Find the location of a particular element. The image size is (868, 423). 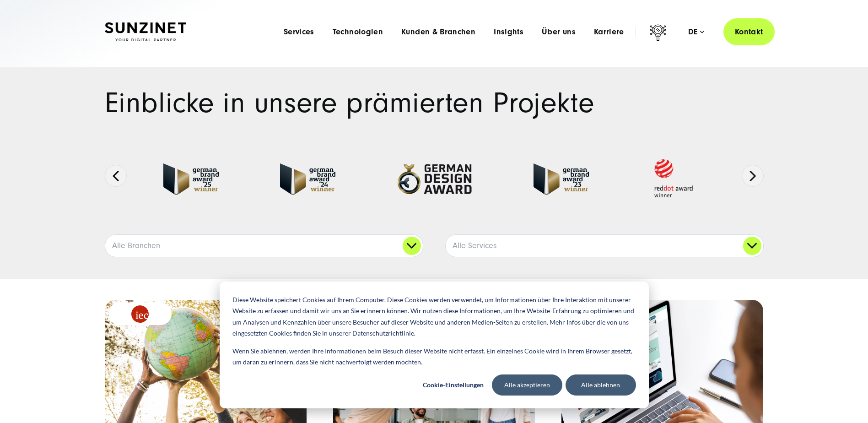

span: Über uns is located at coordinates (559, 32).